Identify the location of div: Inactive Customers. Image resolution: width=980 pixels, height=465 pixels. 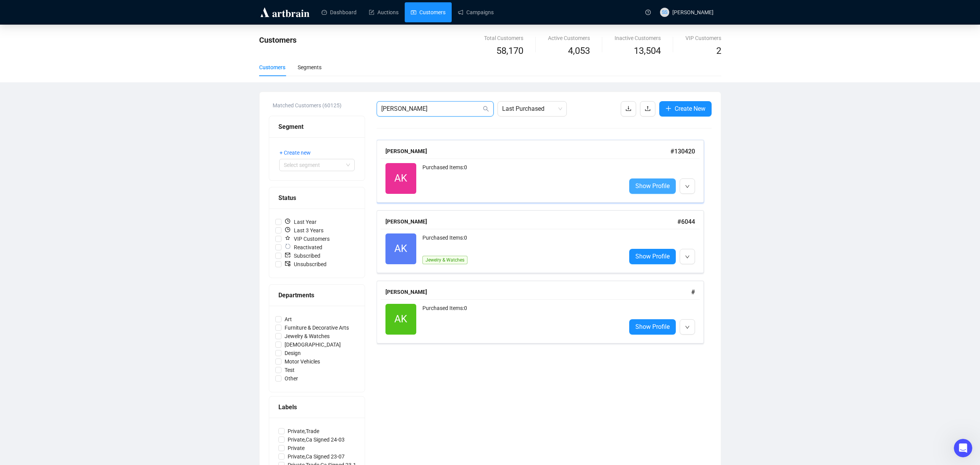
(638, 38).